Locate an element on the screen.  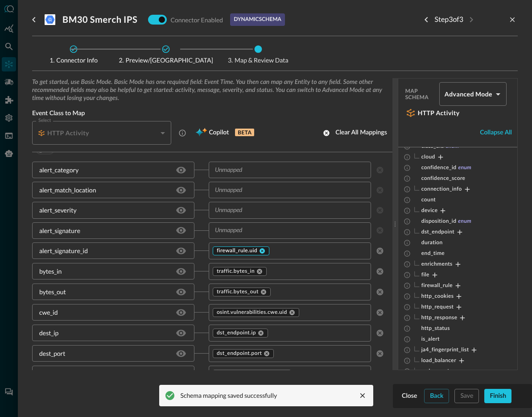
button: Collapse all is located at coordinates (496, 133).